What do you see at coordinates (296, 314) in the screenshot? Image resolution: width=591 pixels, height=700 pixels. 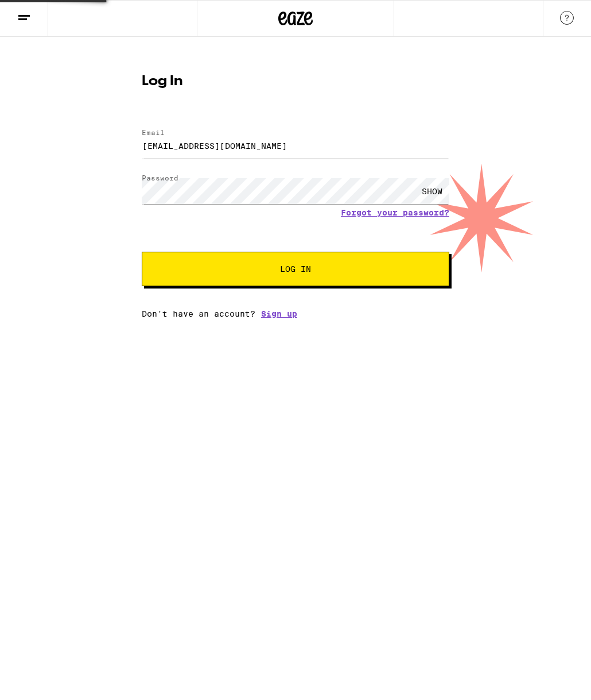 I see `div: Don't have an account?` at bounding box center [296, 314].